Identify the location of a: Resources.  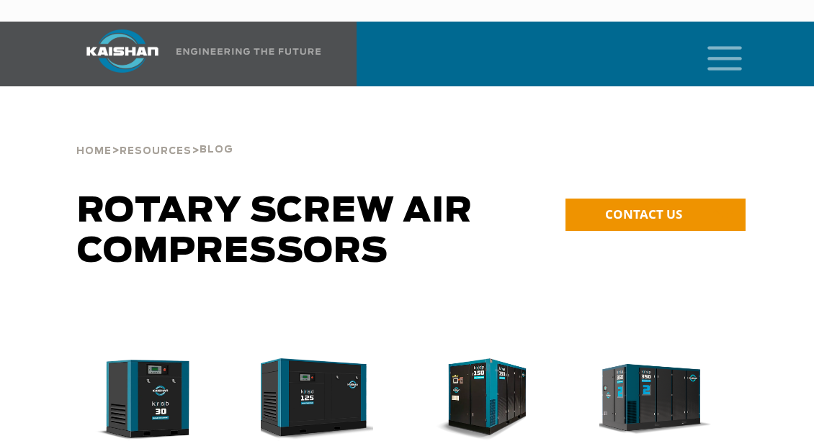
(156, 150).